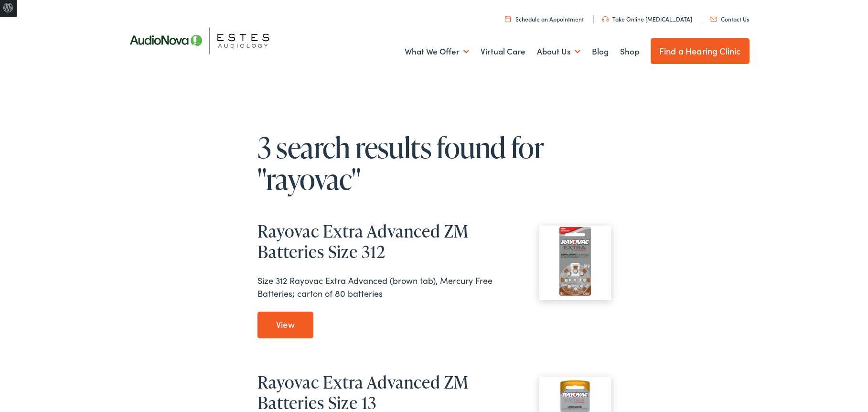 The image size is (868, 412). Describe the element at coordinates (503, 52) in the screenshot. I see `a: Virtual Care` at that location.